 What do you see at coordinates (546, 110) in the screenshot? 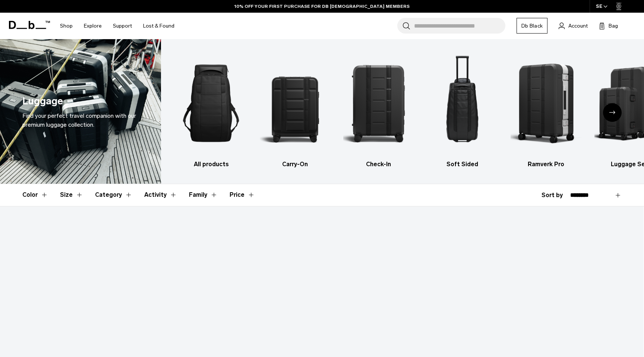
I see `li: 5 / 6` at bounding box center [546, 110].